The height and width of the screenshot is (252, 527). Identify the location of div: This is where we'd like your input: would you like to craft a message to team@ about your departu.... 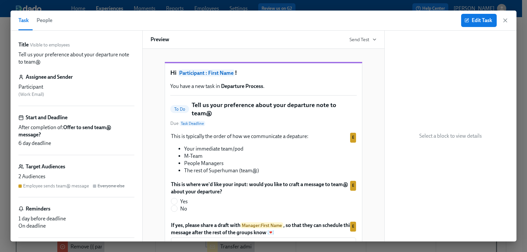
(264, 198).